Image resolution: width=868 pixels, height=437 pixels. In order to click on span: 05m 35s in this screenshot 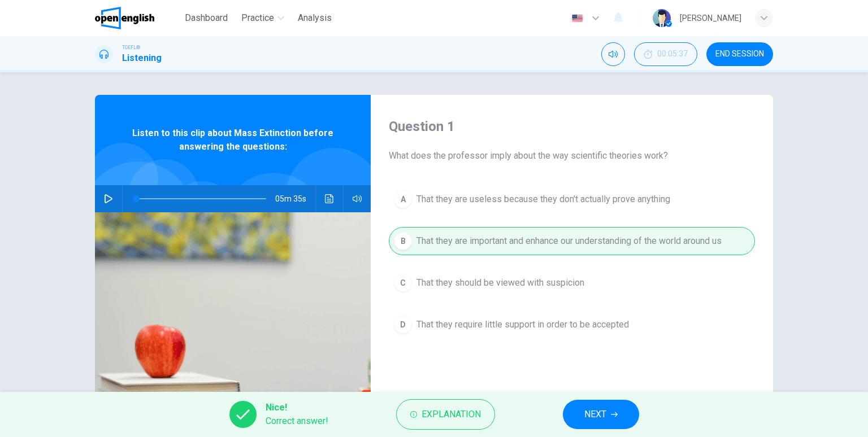, I will do `click(295, 199)`.